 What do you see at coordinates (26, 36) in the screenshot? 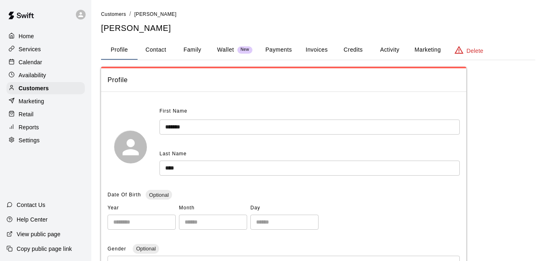
I see `p: Home` at bounding box center [26, 36].